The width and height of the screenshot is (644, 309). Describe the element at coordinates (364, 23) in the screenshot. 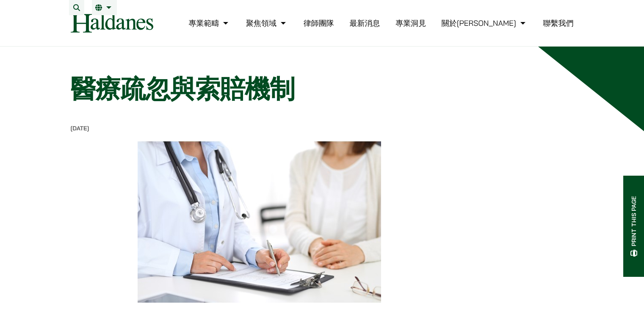

I see `a: 最新消息` at that location.